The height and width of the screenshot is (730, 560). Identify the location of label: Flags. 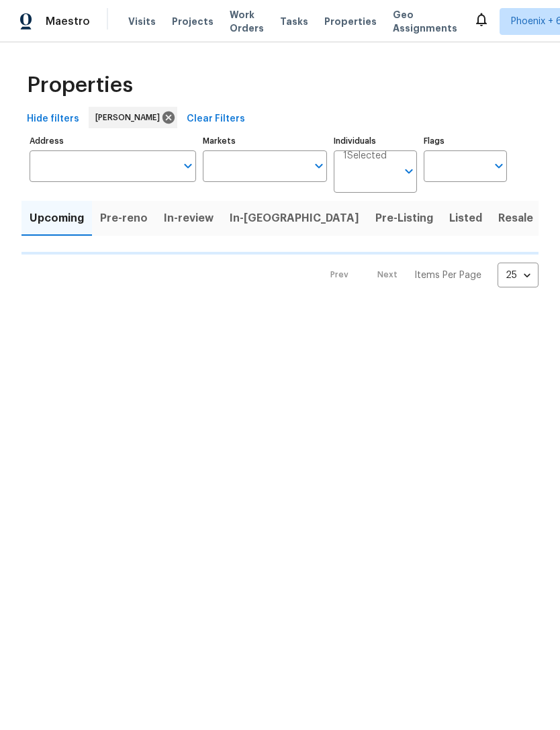
(466, 141).